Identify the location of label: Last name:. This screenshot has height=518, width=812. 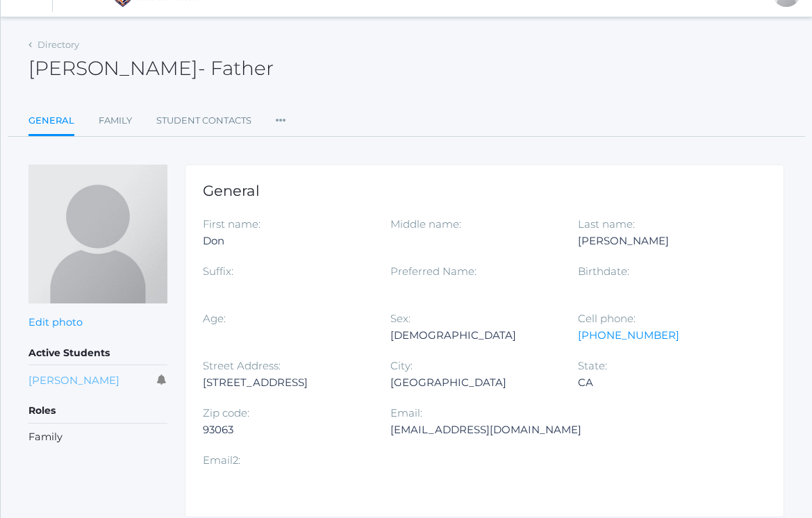
(606, 223).